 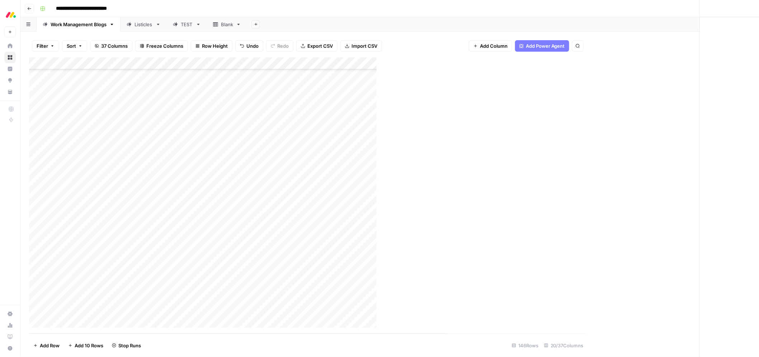 What do you see at coordinates (10, 92) in the screenshot?
I see `a: Your Data` at bounding box center [10, 92].